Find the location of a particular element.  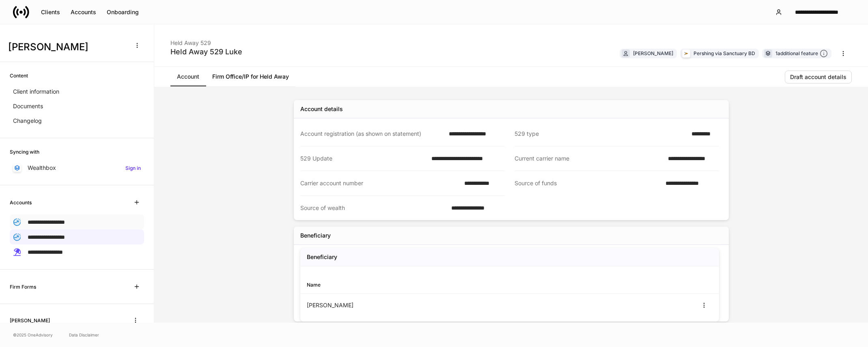

h6: Firm Forms is located at coordinates (23, 287).